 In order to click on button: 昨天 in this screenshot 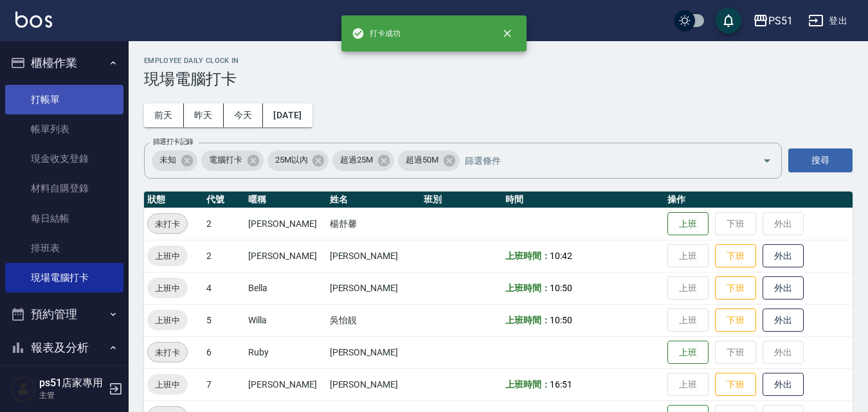, I will do `click(204, 115)`.